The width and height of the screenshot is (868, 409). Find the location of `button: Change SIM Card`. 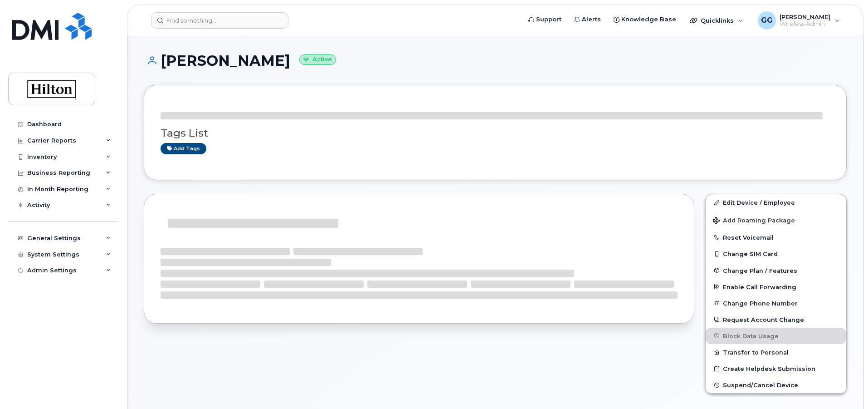

button: Change SIM Card is located at coordinates (776, 253).